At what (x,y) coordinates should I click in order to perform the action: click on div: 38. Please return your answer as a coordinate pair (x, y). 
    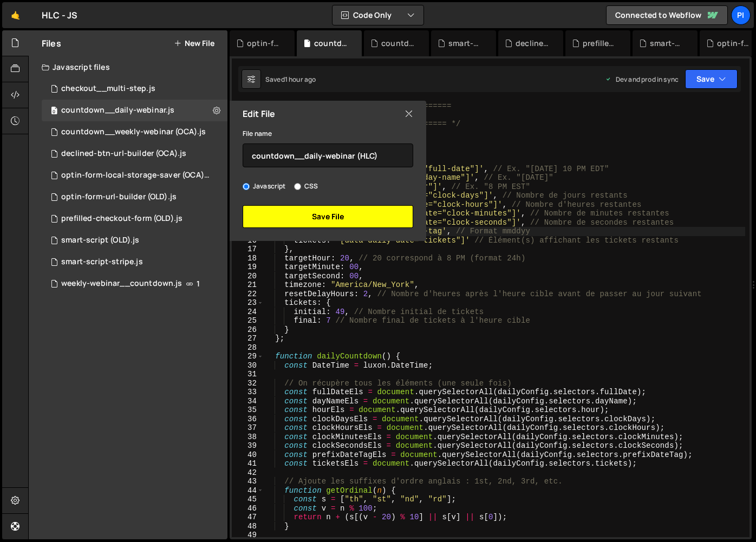
    Looking at the image, I should click on (248, 437).